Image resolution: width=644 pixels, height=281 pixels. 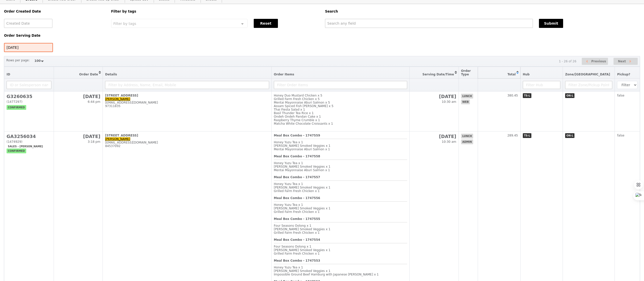 What do you see at coordinates (623, 75) in the screenshot?
I see `span: Pickup?` at bounding box center [623, 75].